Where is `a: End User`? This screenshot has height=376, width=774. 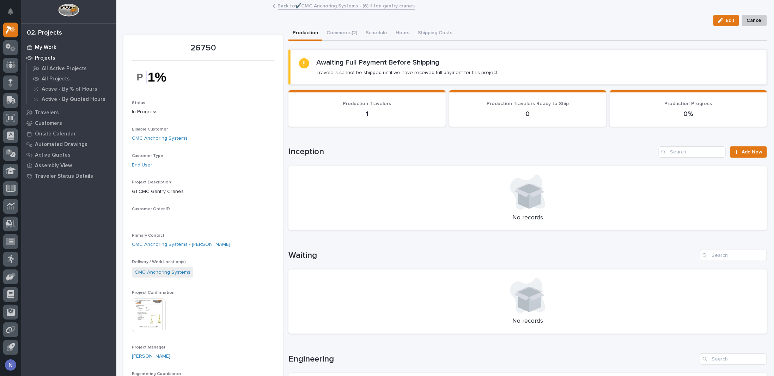 a: End User is located at coordinates (142, 165).